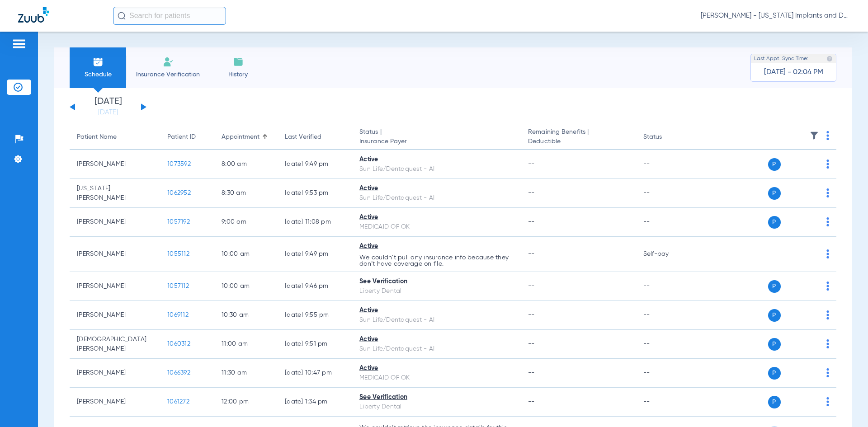 The height and width of the screenshot is (427, 868). I want to click on div: Chat Widget, so click(845, 405).